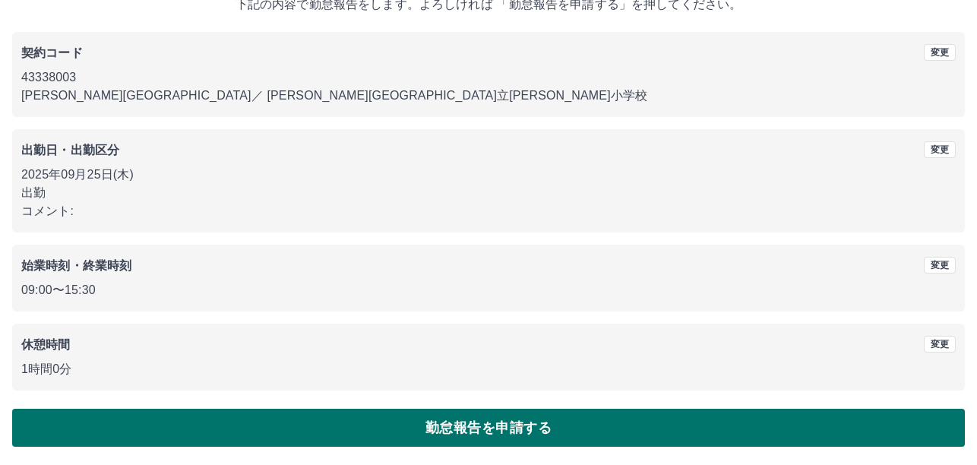 The image size is (977, 465). What do you see at coordinates (46, 344) in the screenshot?
I see `b: 休憩時間` at bounding box center [46, 344].